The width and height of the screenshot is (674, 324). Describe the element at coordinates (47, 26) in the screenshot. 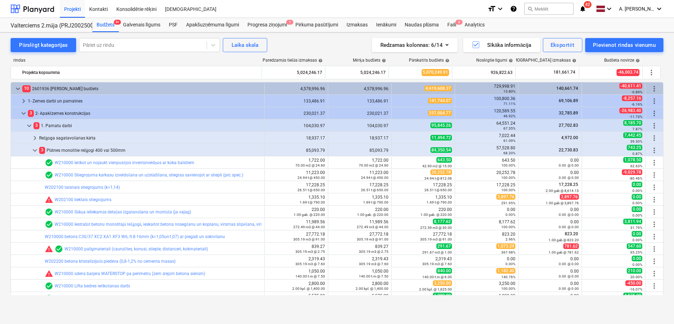

I see `div: Valterciems 2.māja (PRJ2002500) - 2601936` at that location.